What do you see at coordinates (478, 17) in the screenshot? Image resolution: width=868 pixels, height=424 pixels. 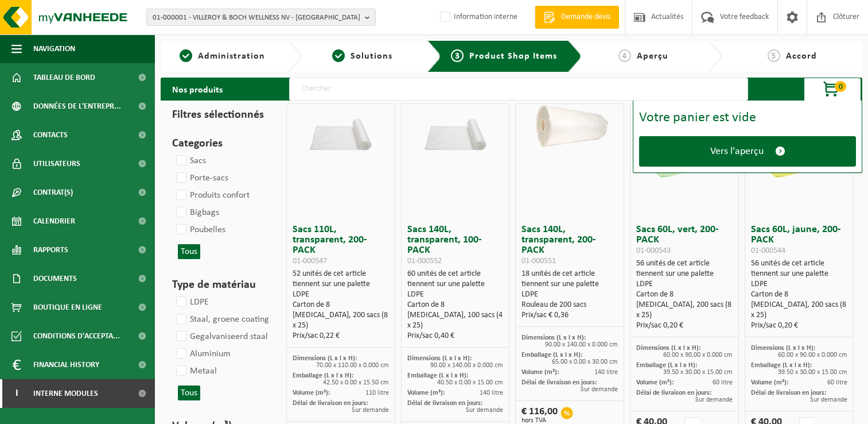 I see `label: Information interne` at bounding box center [478, 17].